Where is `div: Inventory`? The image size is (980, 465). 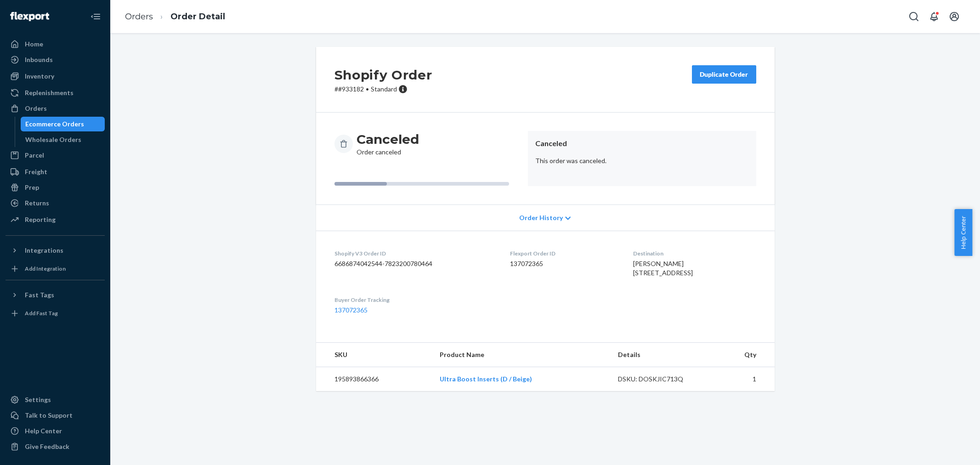
div: Inventory is located at coordinates (39, 76).